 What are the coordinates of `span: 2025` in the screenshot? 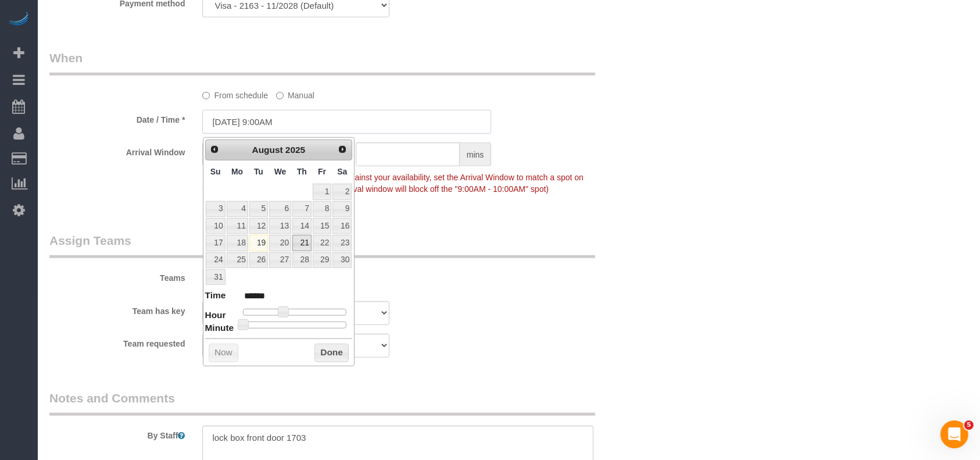 It's located at (295, 150).